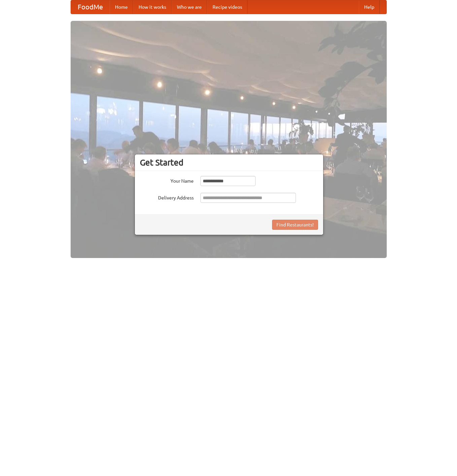  What do you see at coordinates (121, 7) in the screenshot?
I see `a: Home` at bounding box center [121, 7].